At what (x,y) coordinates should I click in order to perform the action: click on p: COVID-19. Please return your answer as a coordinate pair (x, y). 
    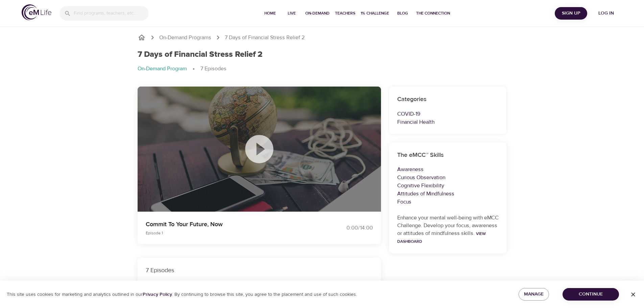
    Looking at the image, I should click on (448, 114).